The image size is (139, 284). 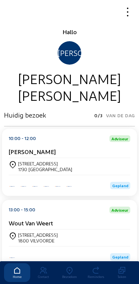 I want to click on a: Reminders, so click(x=95, y=273).